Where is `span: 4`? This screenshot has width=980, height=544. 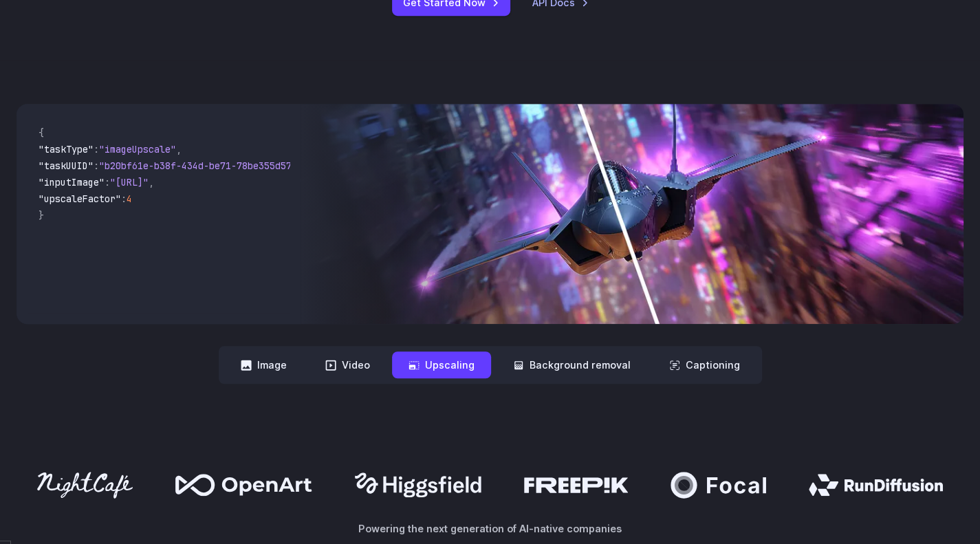 span: 4 is located at coordinates (129, 199).